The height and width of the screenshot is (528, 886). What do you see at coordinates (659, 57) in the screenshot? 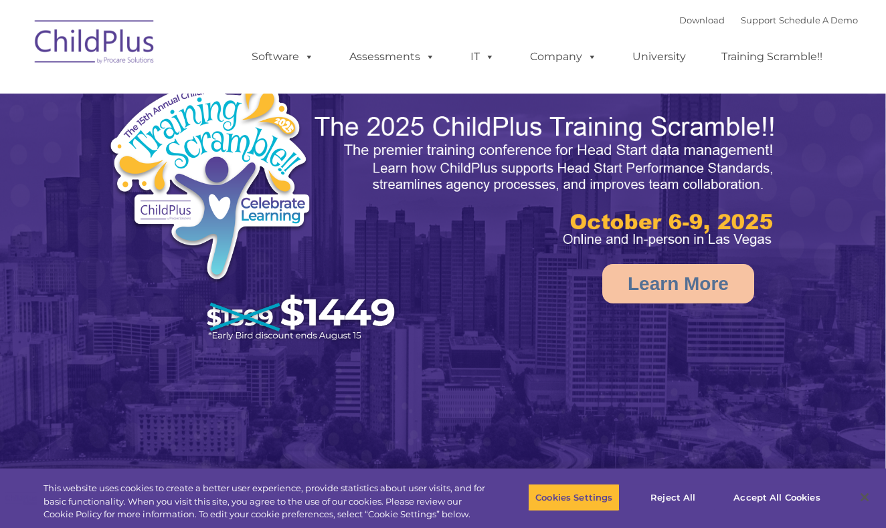
I see `a: University` at bounding box center [659, 57].